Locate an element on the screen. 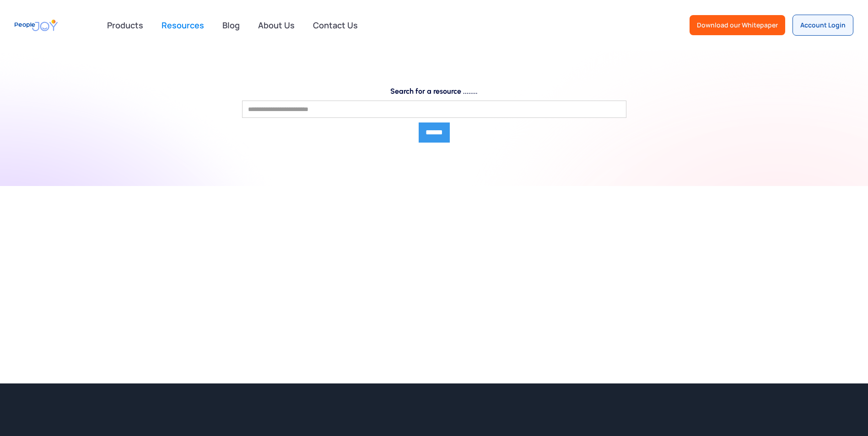 The image size is (868, 436). a: Blog is located at coordinates (231, 25).